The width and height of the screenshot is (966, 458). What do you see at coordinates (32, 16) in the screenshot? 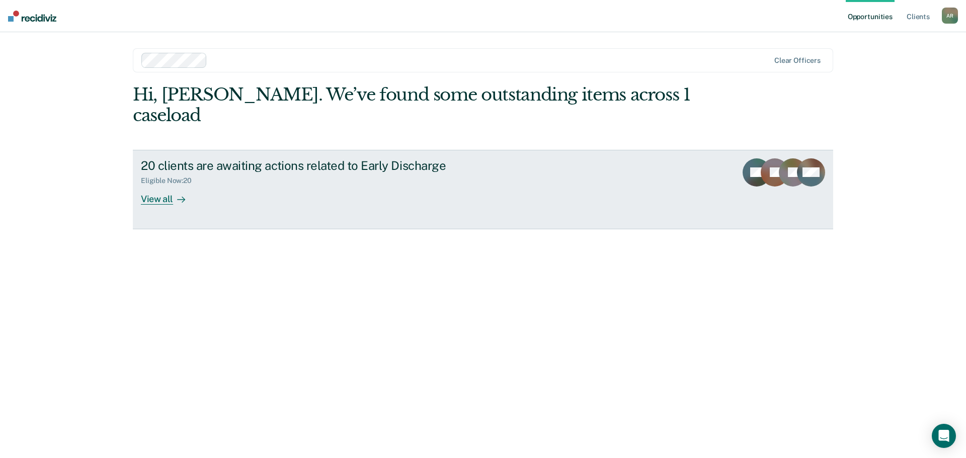
I see `img: Recidiviz` at bounding box center [32, 16].